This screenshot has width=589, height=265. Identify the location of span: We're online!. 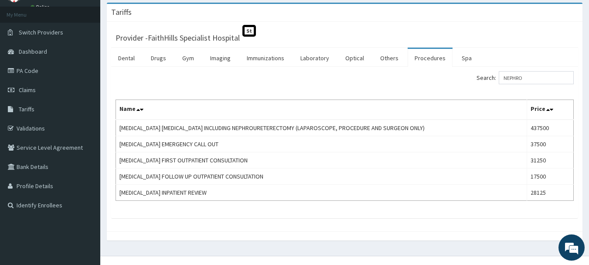
(85, 122).